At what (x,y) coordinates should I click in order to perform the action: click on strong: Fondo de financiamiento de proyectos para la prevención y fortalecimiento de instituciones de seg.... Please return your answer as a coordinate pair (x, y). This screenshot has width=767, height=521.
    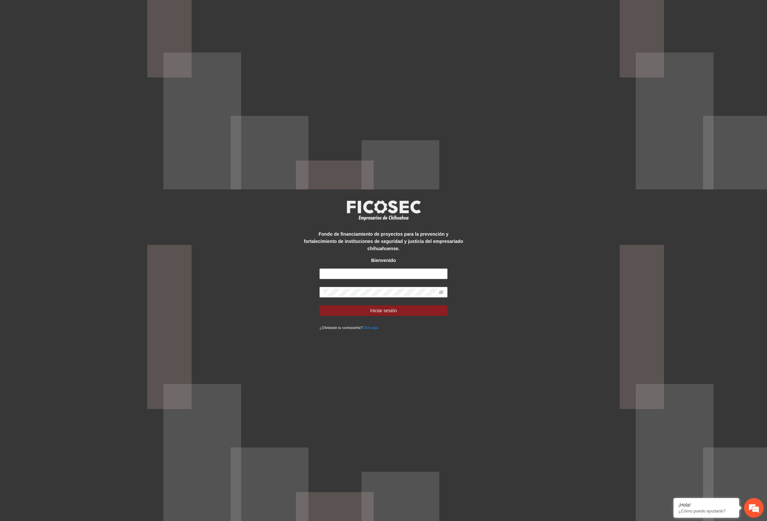
    Looking at the image, I should click on (383, 241).